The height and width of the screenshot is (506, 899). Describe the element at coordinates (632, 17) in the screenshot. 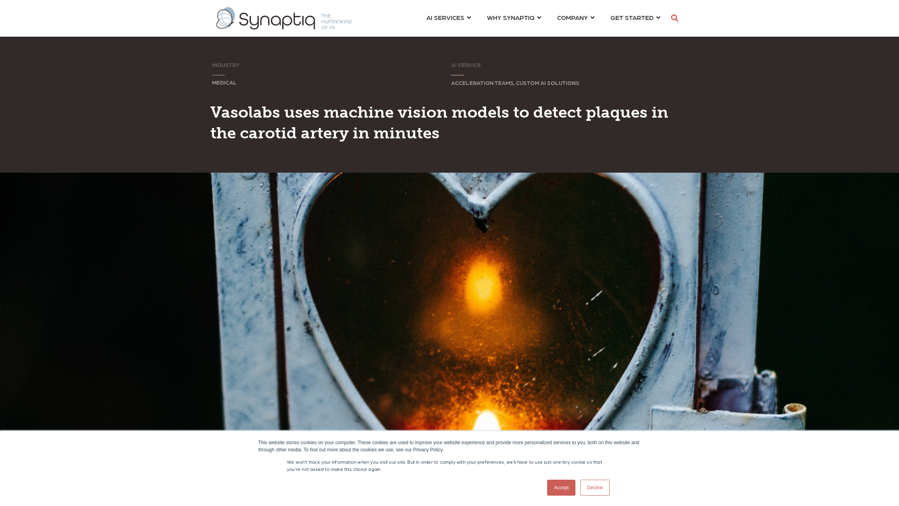

I see `span: GET STARTED` at that location.